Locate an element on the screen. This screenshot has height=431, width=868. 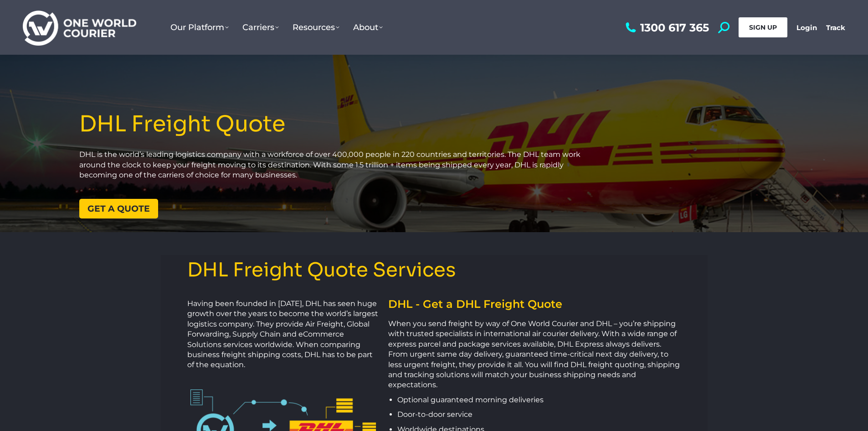
a: About is located at coordinates (368, 28).